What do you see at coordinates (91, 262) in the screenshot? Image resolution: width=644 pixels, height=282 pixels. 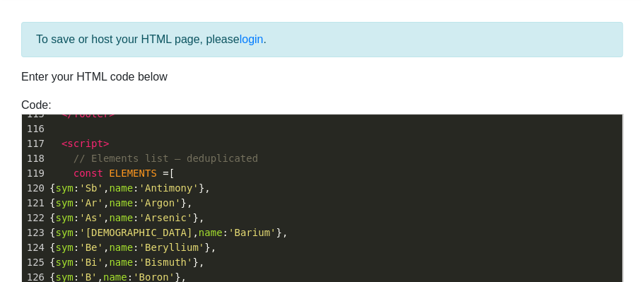 I see `span: 'Bi'` at bounding box center [91, 262].